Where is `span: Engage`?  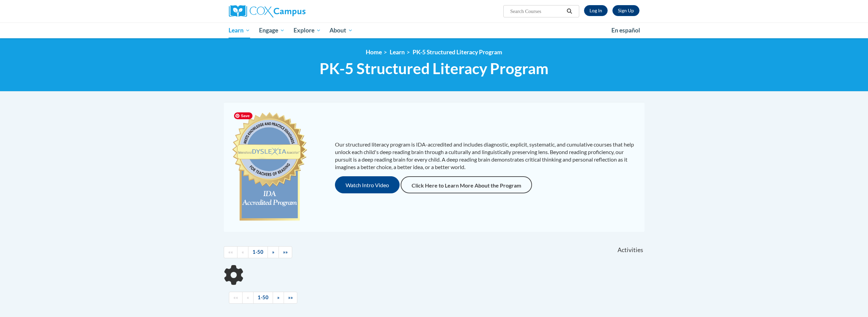
span: Engage is located at coordinates (272, 30).